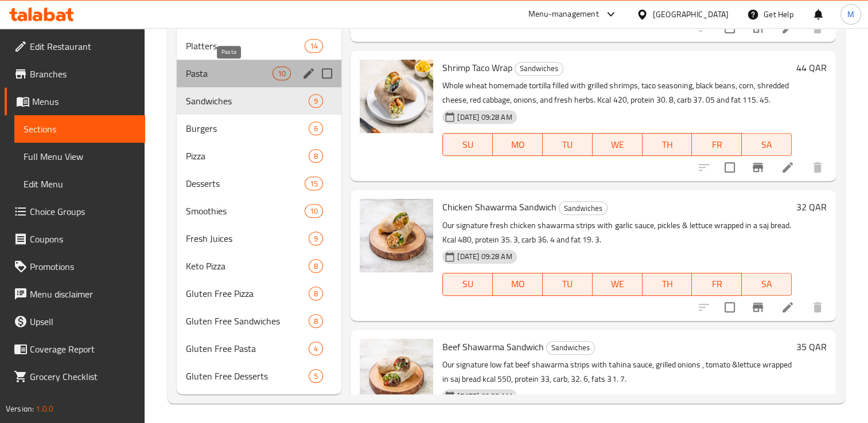 This screenshot has height=423, width=868. What do you see at coordinates (82, 212) in the screenshot?
I see `span: Choice Groups` at bounding box center [82, 212].